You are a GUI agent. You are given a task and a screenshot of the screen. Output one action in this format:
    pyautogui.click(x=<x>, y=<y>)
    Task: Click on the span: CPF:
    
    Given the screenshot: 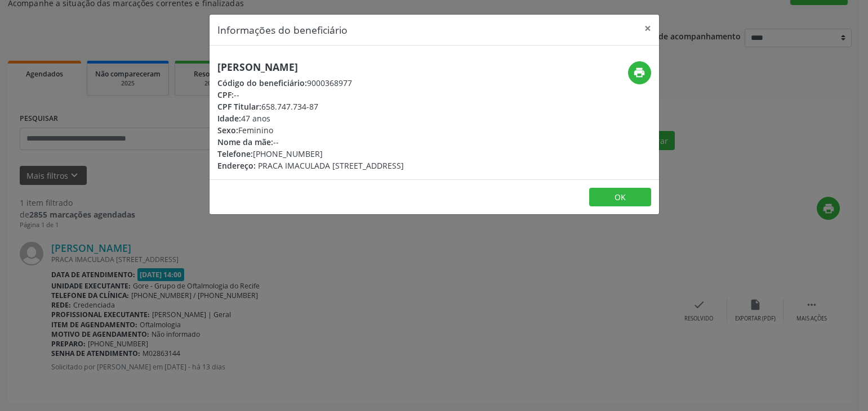 What is the action you would take?
    pyautogui.click(x=225, y=95)
    